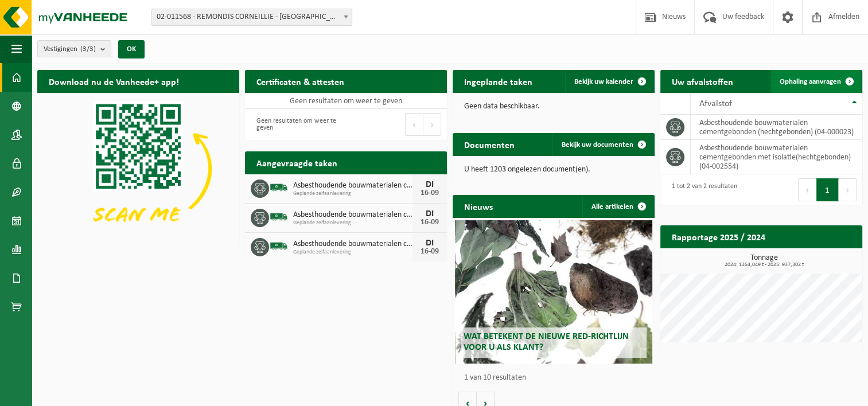  What do you see at coordinates (546, 342) in the screenshot?
I see `span: Wat betekent de nieuwe RED-richtlijn voor u als klant?` at bounding box center [546, 342].